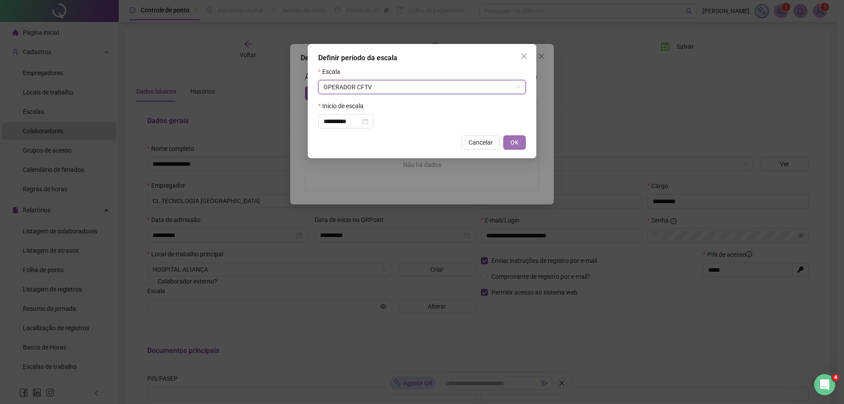 The image size is (844, 404). I want to click on button: Cancelar, so click(481, 142).